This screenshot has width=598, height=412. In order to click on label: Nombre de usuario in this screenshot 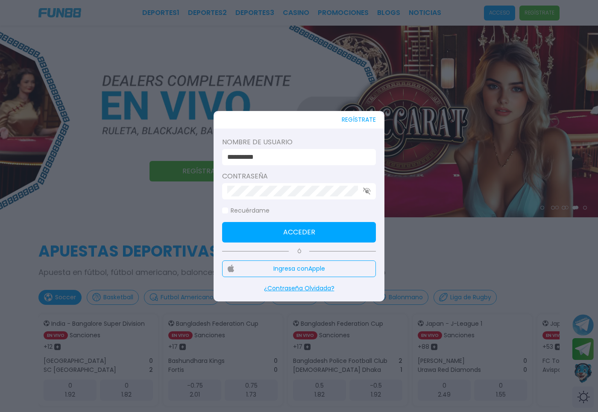, I will do `click(299, 142)`.